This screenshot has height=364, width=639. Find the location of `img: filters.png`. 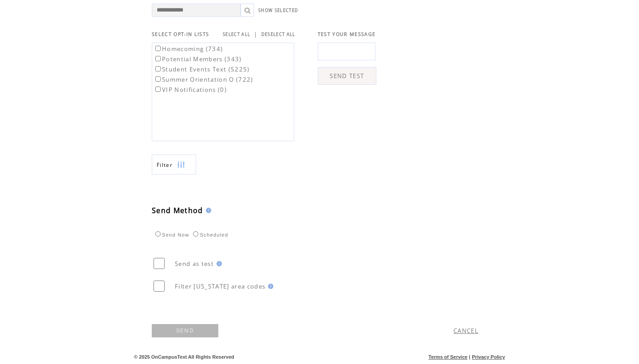

img: filters.png is located at coordinates (181, 165).